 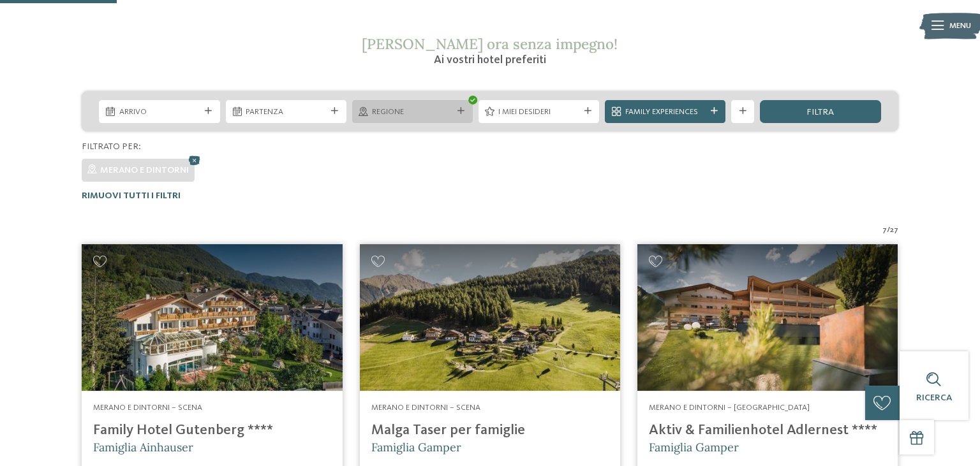 I want to click on span: 27, so click(x=894, y=230).